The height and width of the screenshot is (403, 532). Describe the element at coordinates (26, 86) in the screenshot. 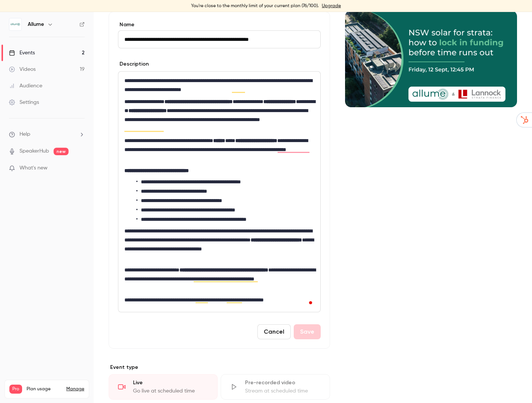

I see `div: Audience` at that location.